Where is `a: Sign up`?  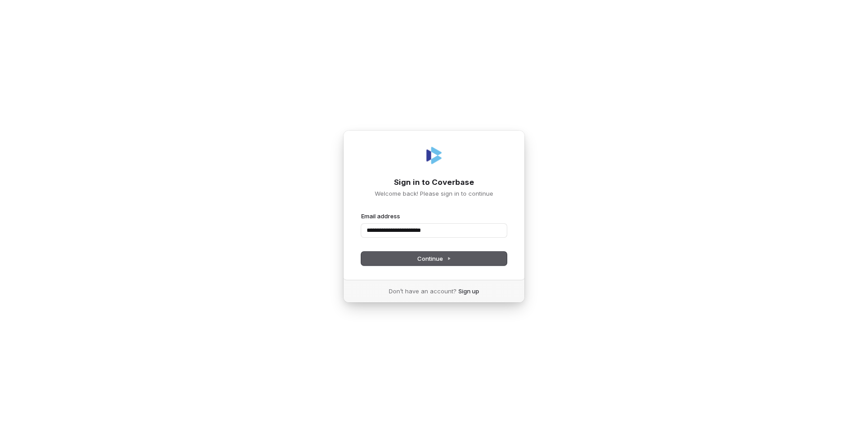
a: Sign up is located at coordinates (468, 291).